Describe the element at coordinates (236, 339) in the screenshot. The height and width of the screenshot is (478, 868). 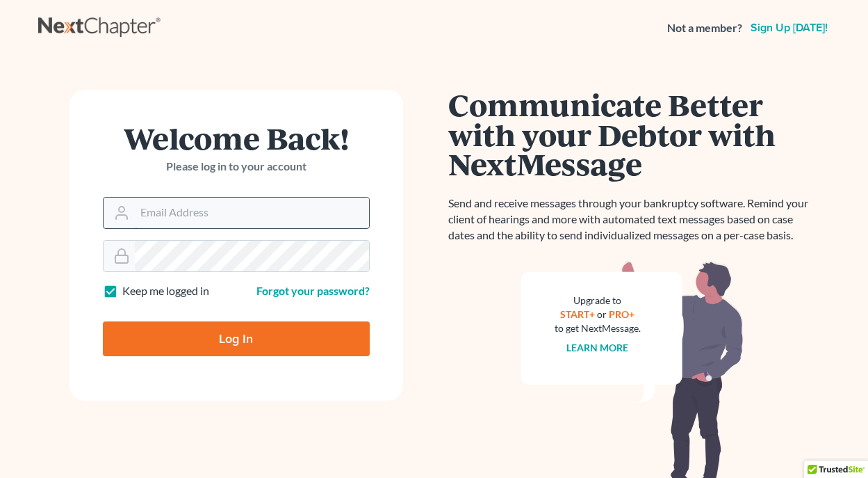
I see `input: Log In` at that location.